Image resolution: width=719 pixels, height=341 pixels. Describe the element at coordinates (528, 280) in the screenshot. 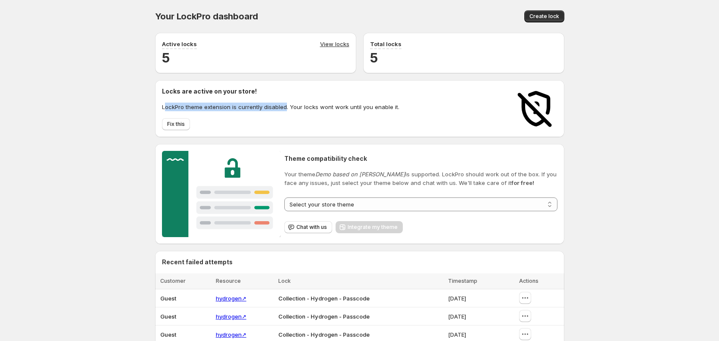

I see `span: Actions` at that location.